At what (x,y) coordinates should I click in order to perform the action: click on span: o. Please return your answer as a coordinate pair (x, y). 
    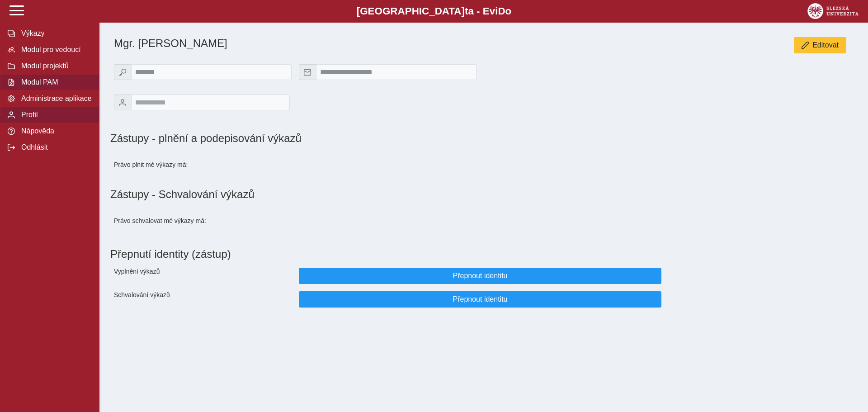
    Looking at the image, I should click on (509, 11).